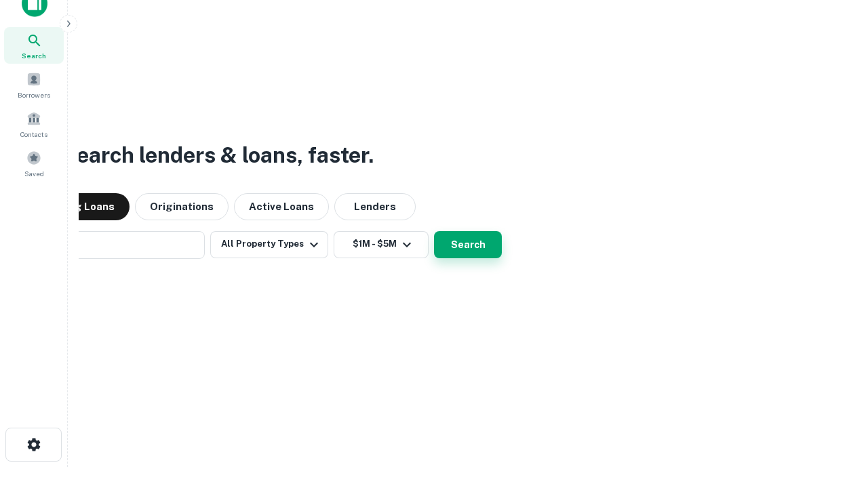 Image resolution: width=868 pixels, height=488 pixels. I want to click on div: Saved, so click(34, 164).